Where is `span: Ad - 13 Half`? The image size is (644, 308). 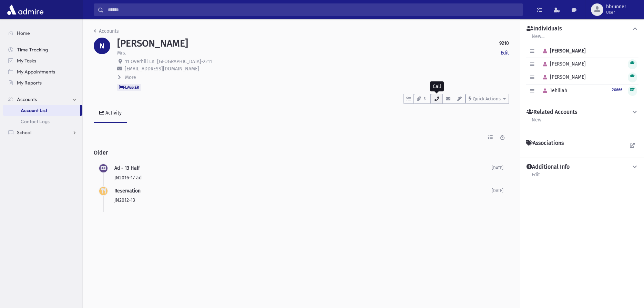 span: Ad - 13 Half is located at coordinates (127, 168).